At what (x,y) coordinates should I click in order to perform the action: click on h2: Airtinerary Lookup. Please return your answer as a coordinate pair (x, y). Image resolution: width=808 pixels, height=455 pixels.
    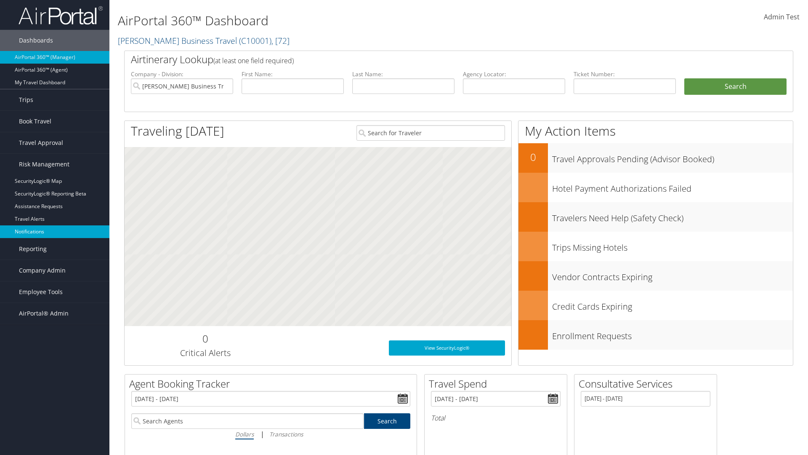
    Looking at the image, I should click on (431, 59).